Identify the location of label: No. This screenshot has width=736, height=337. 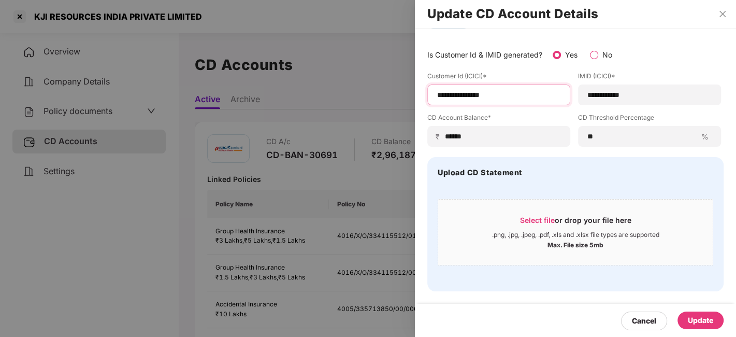
(607, 54).